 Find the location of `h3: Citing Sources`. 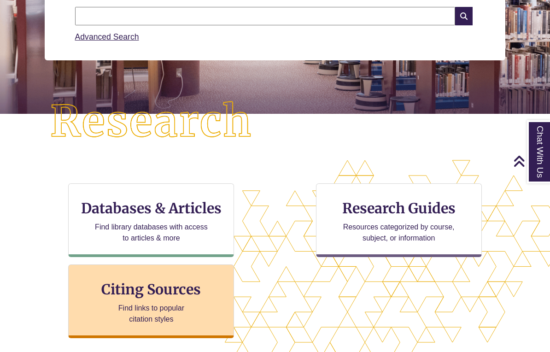

h3: Citing Sources is located at coordinates (152, 289).